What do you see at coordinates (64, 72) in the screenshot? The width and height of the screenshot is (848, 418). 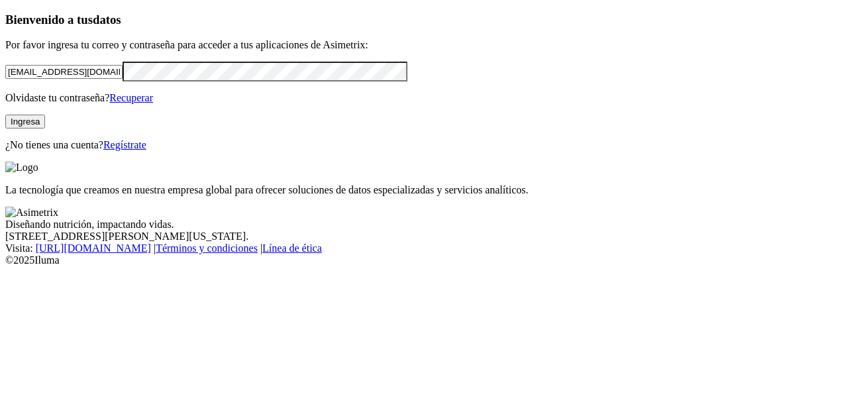 I see `input: Tu correo` at bounding box center [64, 72].